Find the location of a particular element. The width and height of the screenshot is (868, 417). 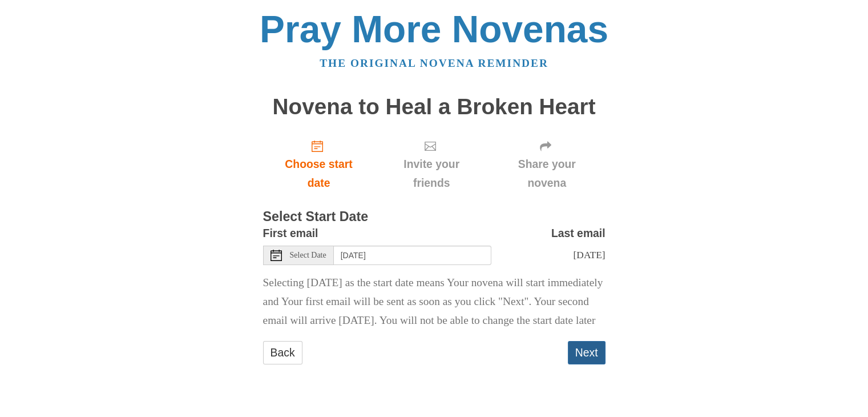

span: Select Date is located at coordinates (308, 255).